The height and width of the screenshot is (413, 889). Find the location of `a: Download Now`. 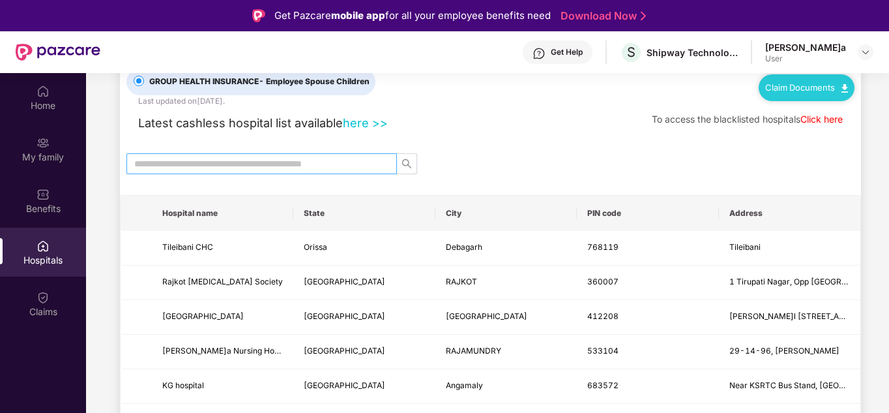

a: Download Now is located at coordinates (601, 16).